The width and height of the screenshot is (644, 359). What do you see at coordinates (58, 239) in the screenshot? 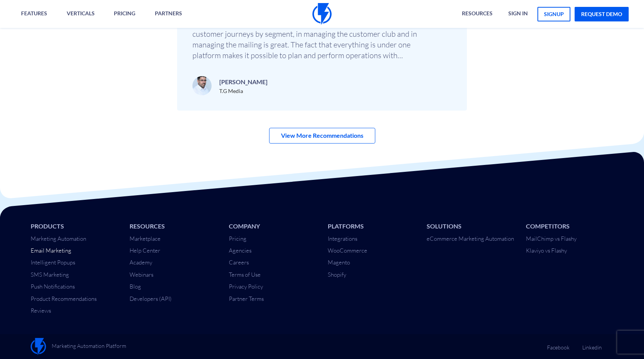
I see `a: Marketing Automation` at bounding box center [58, 239].